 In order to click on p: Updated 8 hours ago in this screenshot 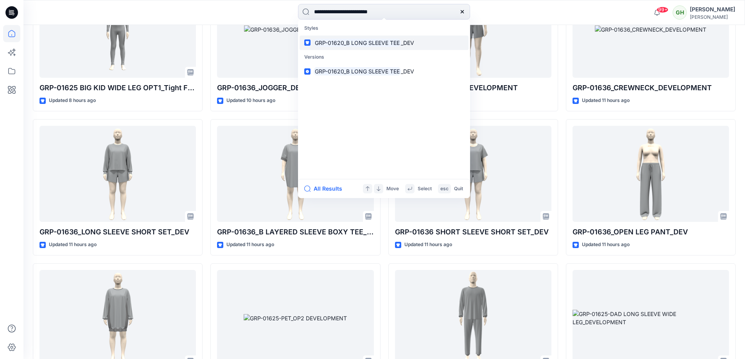, I will do `click(72, 100)`.